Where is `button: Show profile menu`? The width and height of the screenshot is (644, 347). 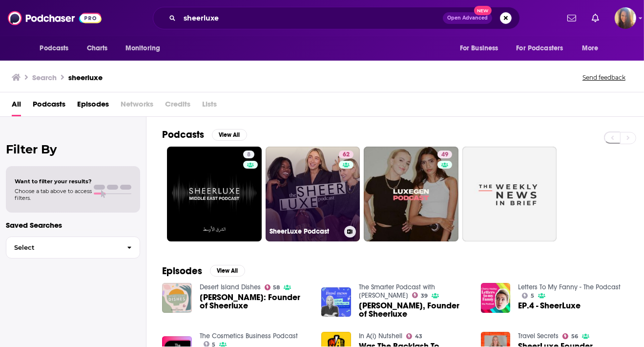 button: Show profile menu is located at coordinates (626, 18).